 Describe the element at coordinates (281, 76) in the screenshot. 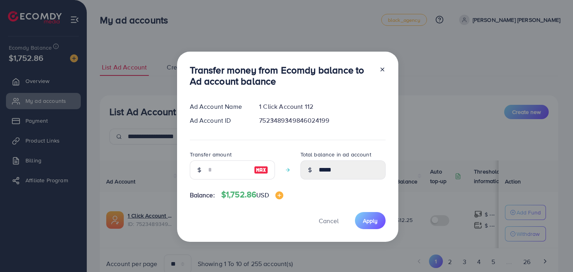

I see `h3: Transfer money from Ecomdy balance to Ad account balance` at that location.